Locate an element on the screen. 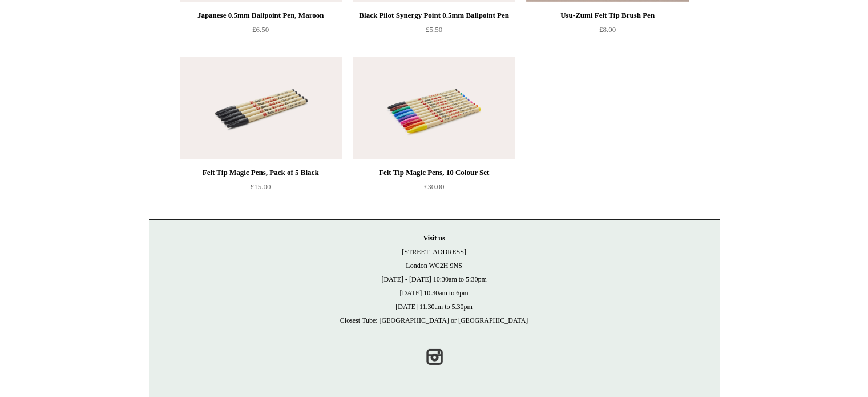 This screenshot has width=868, height=397. a: Usu-Zumi Felt Tip Brush Pen £8.00 is located at coordinates (607, 32).